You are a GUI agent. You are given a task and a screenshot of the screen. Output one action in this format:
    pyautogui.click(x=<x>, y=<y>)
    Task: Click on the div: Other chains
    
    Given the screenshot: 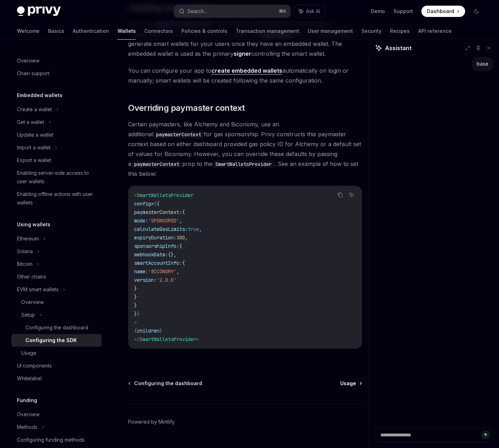 What is the action you would take?
    pyautogui.click(x=31, y=277)
    